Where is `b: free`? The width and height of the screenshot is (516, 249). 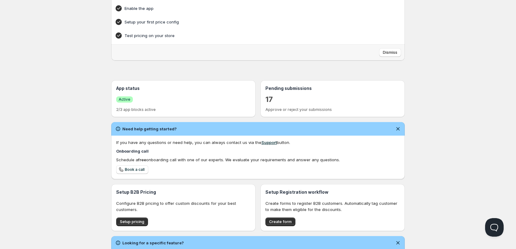 b: free is located at coordinates (142, 160).